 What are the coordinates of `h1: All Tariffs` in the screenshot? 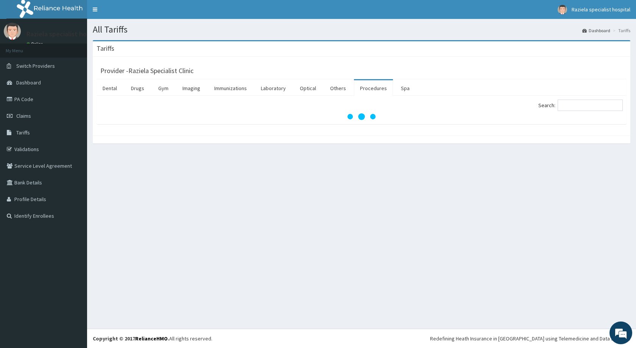 It's located at (361, 30).